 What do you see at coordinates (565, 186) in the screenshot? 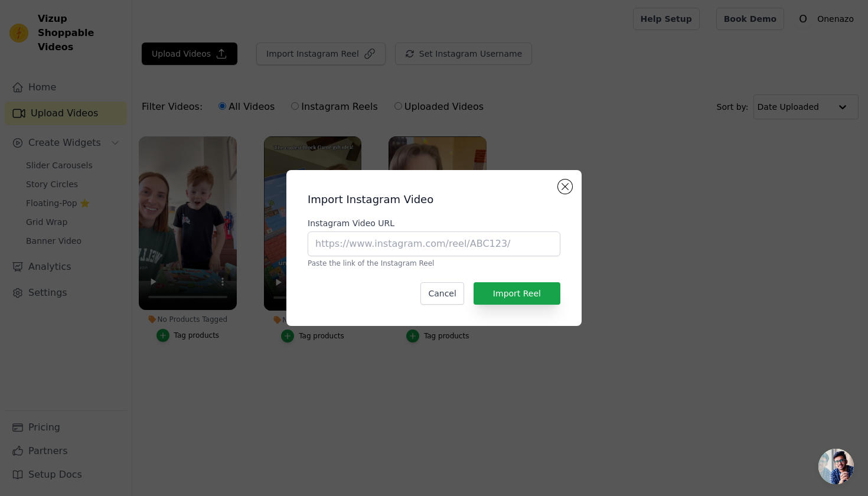
I see `button: Close modal` at bounding box center [565, 186].